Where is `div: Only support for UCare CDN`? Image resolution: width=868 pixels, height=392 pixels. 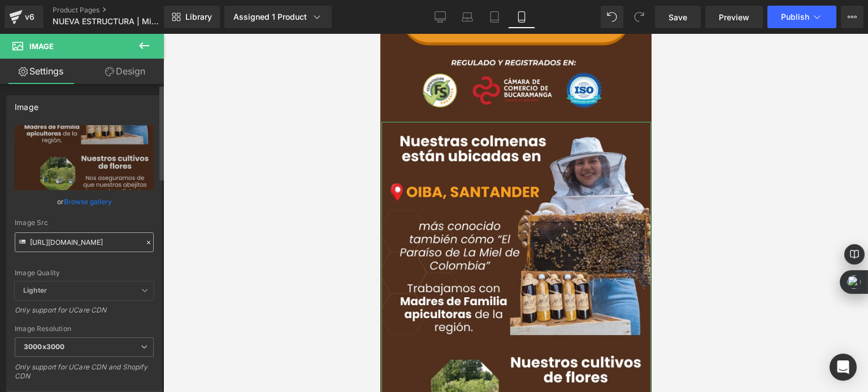
div: Only support for UCare CDN is located at coordinates (84, 314).